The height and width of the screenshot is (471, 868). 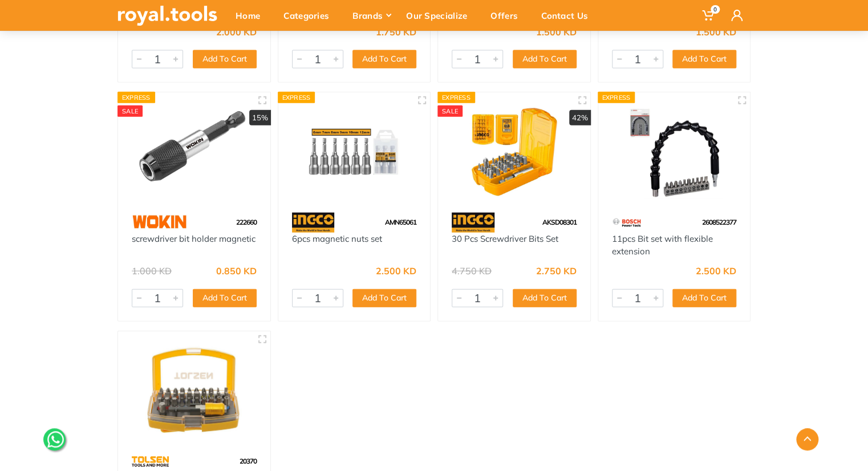 I want to click on a: 11pcs Bit set with flexible extension, so click(x=662, y=245).